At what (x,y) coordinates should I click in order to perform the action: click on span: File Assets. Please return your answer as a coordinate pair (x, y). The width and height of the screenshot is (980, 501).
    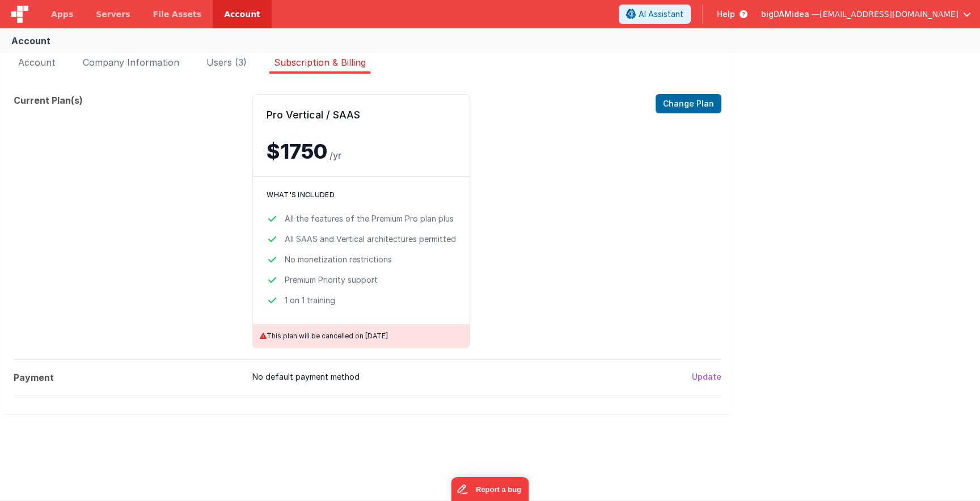
    Looking at the image, I should click on (177, 14).